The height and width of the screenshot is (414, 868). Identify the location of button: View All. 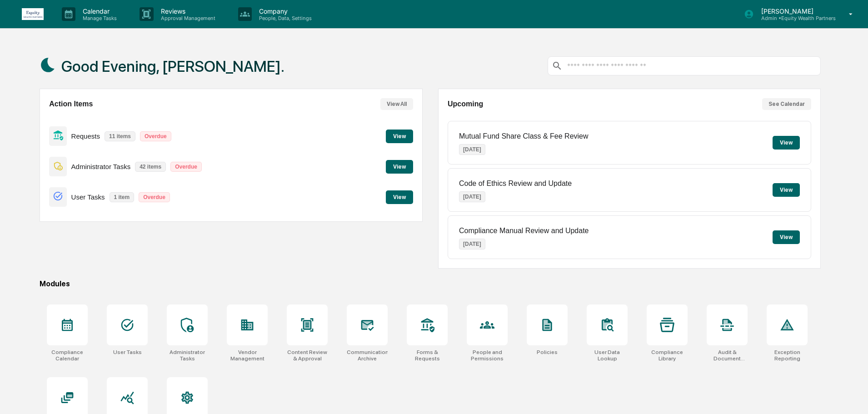
(397, 104).